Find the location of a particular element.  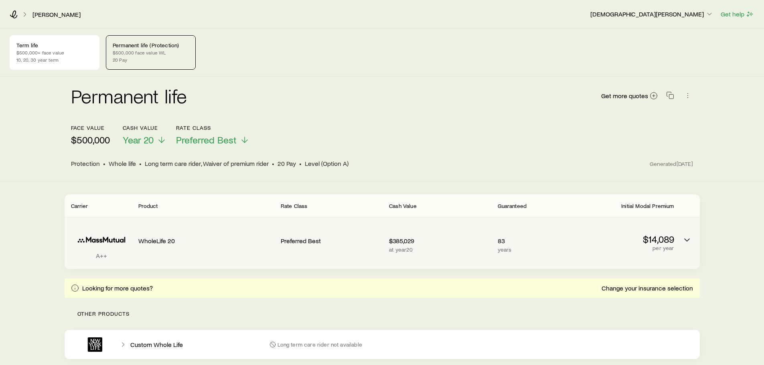

div: Permanent quotes is located at coordinates (382, 232).